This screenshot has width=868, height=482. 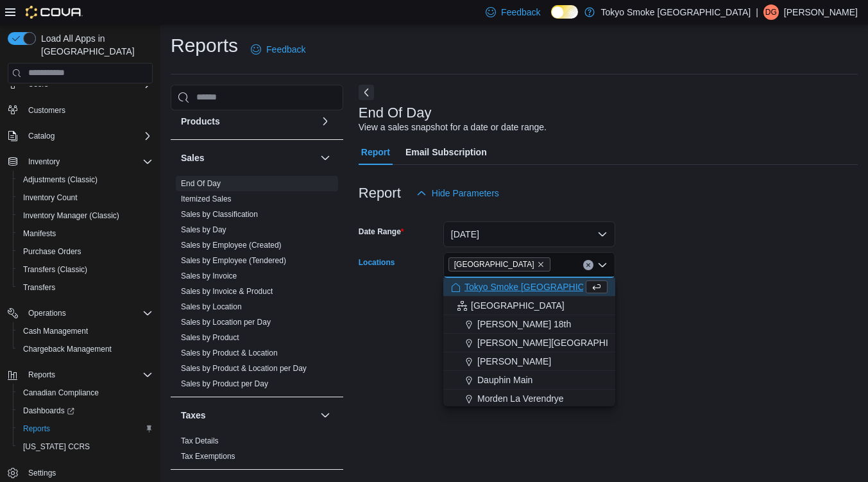 I want to click on span: Dauphin Main, so click(x=505, y=380).